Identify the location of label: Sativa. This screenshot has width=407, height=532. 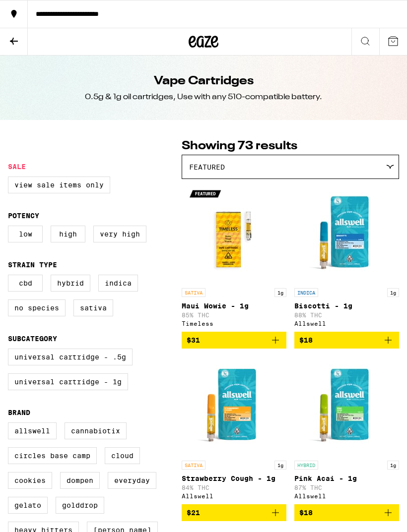
(93, 308).